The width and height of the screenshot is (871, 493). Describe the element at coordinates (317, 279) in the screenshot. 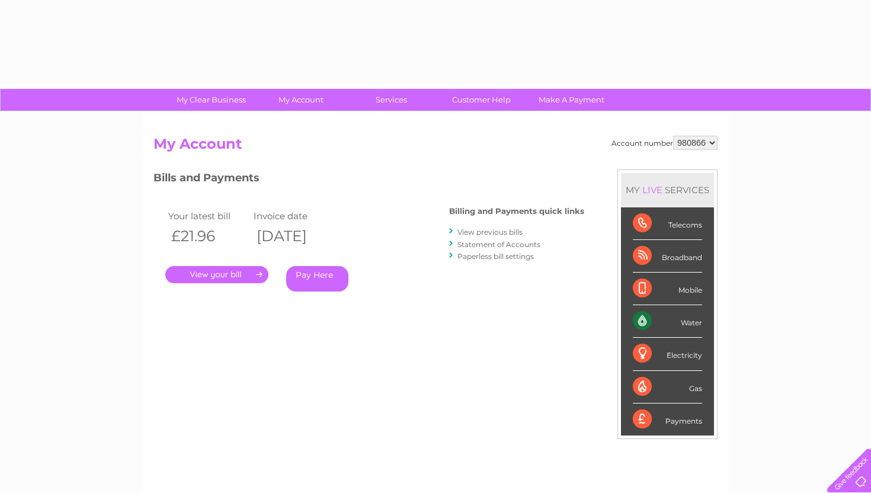

I see `a: Pay Here` at that location.